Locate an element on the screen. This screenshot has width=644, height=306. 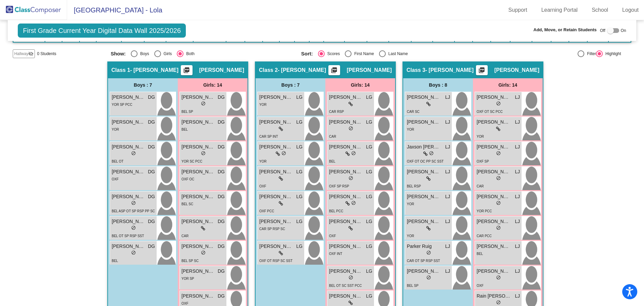
span: CAR SP RSP SC is located at coordinates (272, 229).